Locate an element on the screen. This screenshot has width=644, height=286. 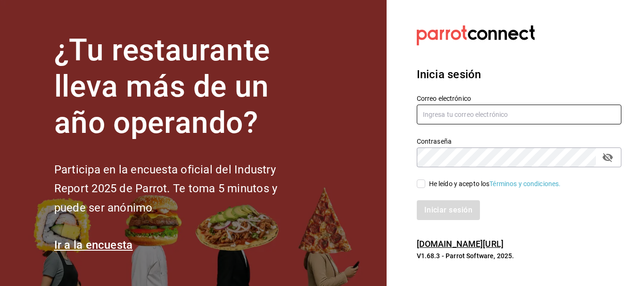
input: Ingresa tu correo electrónico is located at coordinates (519, 115).